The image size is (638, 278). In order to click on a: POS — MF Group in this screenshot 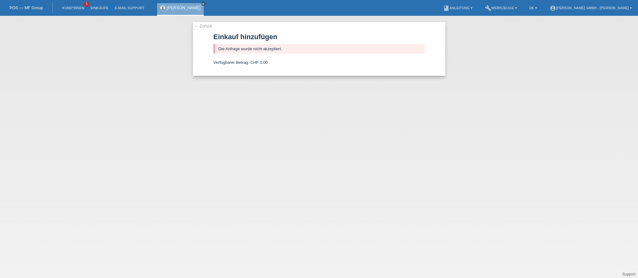, I will do `click(26, 8)`.